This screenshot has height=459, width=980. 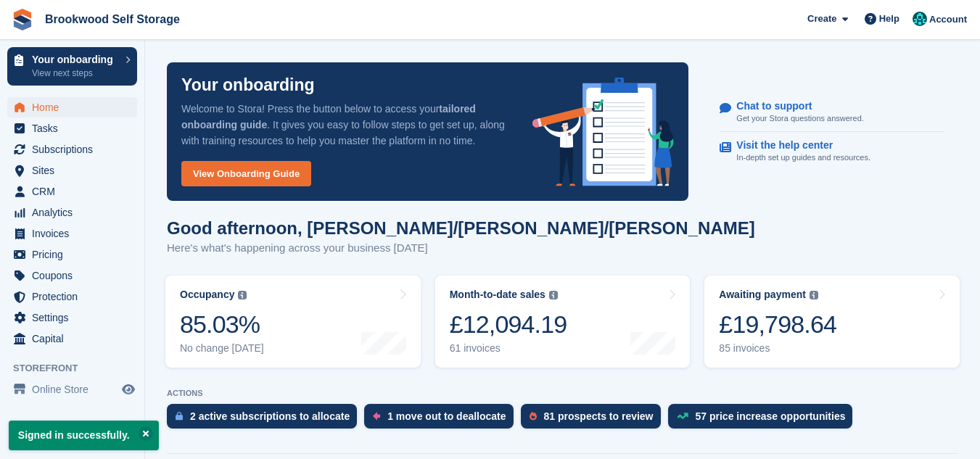 I want to click on p: Signed in successfully., so click(x=83, y=435).